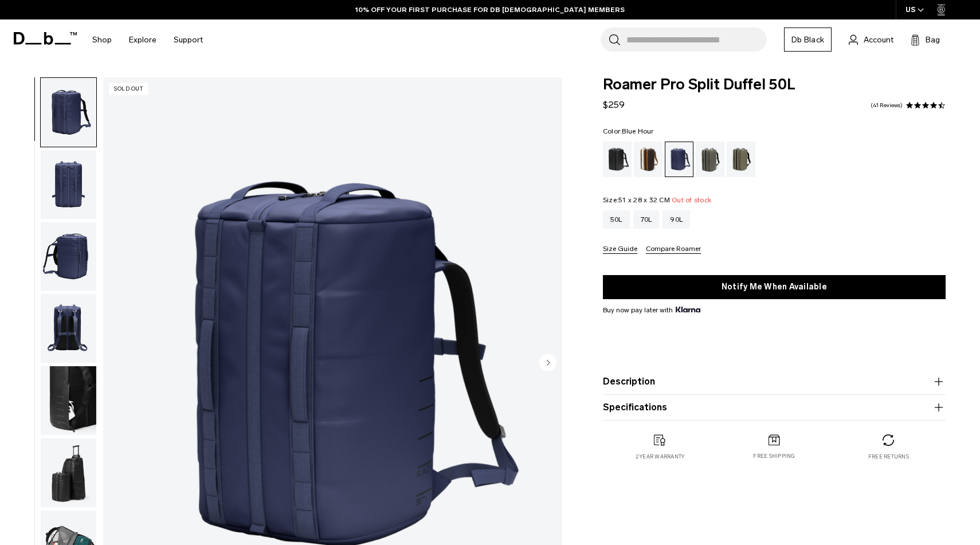 This screenshot has width=980, height=545. What do you see at coordinates (871, 40) in the screenshot?
I see `a: Account` at bounding box center [871, 40].